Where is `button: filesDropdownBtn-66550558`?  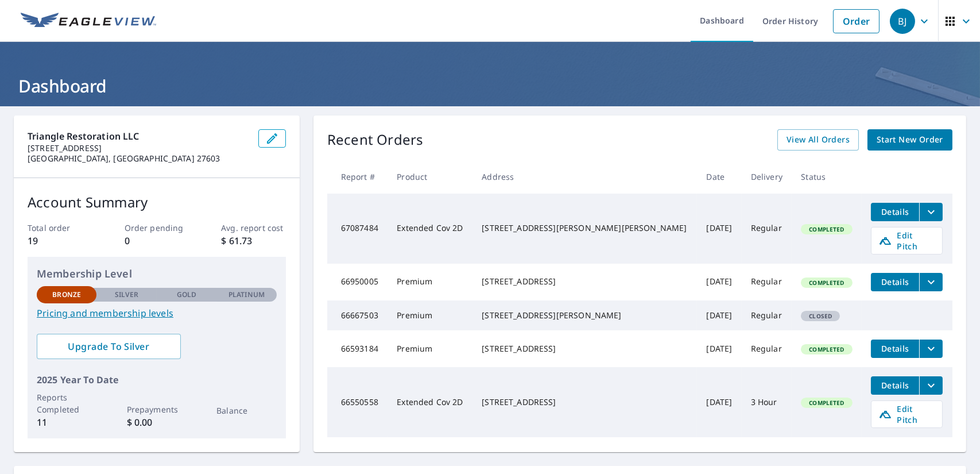
button: filesDropdownBtn-66550558 is located at coordinates (931, 386).